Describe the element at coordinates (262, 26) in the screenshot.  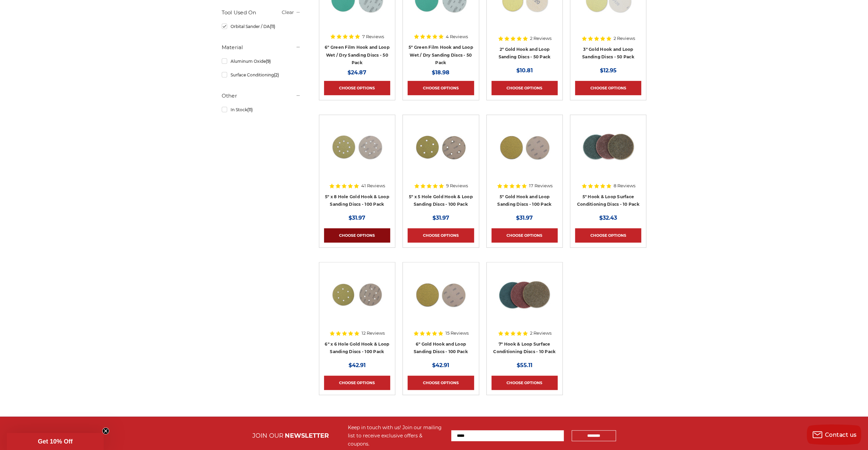
I see `a: Orbital Sander / DA` at that location.